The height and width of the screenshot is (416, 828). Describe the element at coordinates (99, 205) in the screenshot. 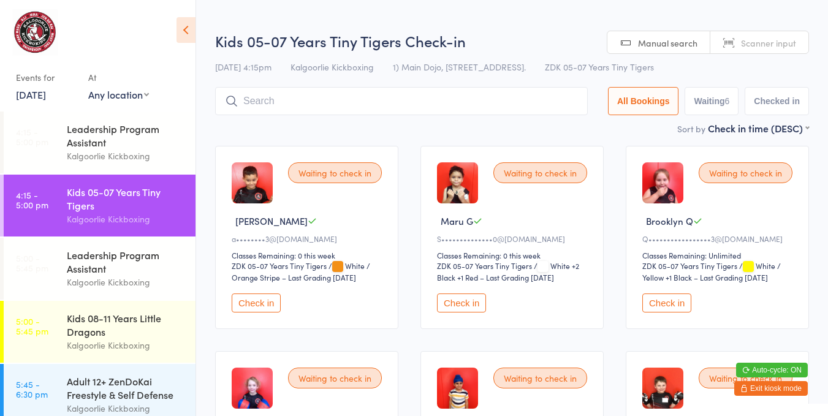

I see `a: 4:15 -5:00 pmKids 05-07 Years Tiny TigersKalgoorlie Kickboxing` at that location.